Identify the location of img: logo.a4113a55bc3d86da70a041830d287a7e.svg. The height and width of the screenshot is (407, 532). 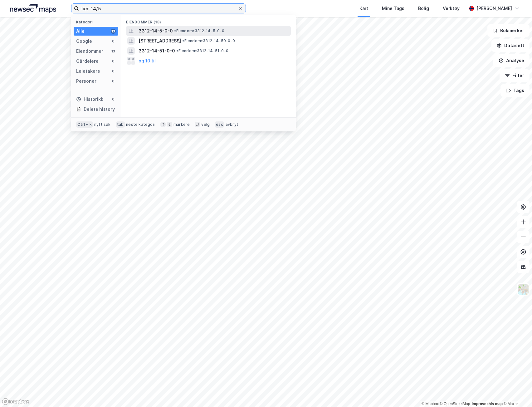
(33, 8).